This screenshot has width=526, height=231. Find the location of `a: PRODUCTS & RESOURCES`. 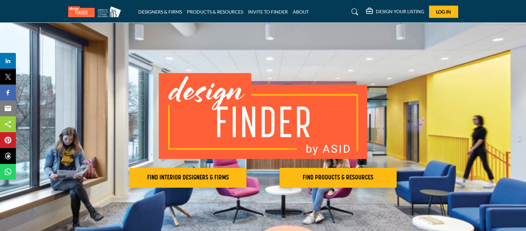

a: PRODUCTS & RESOURCES is located at coordinates (215, 12).